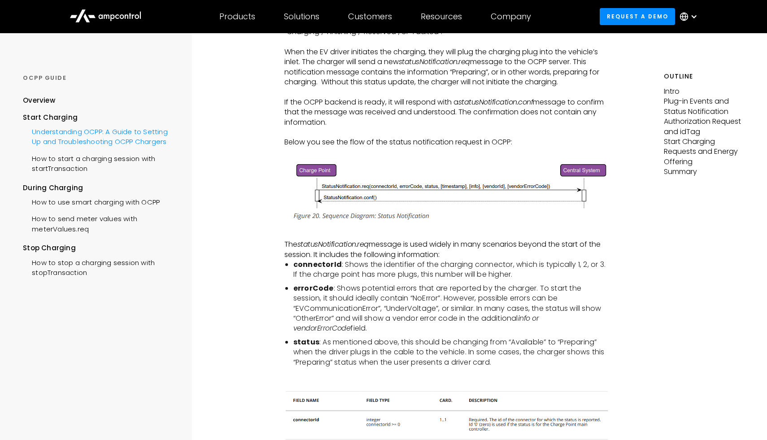 The image size is (767, 440). I want to click on div: Company, so click(511, 17).